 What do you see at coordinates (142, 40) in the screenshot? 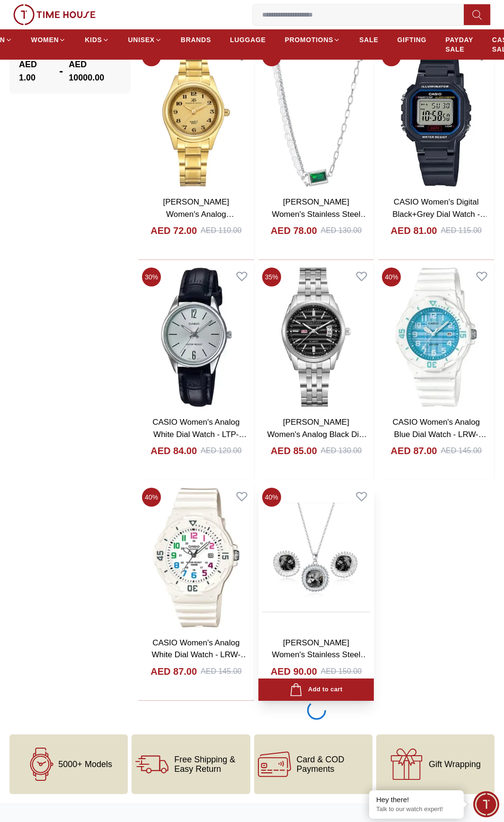
I see `span: UNISEX` at bounding box center [142, 40].